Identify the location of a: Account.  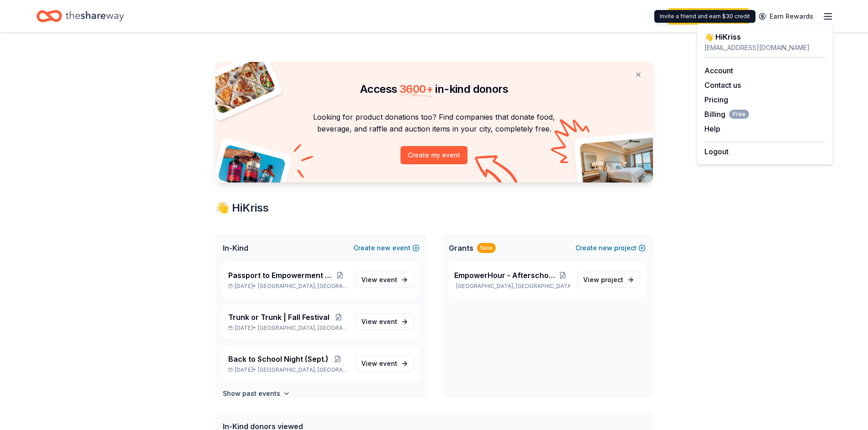
(719, 70).